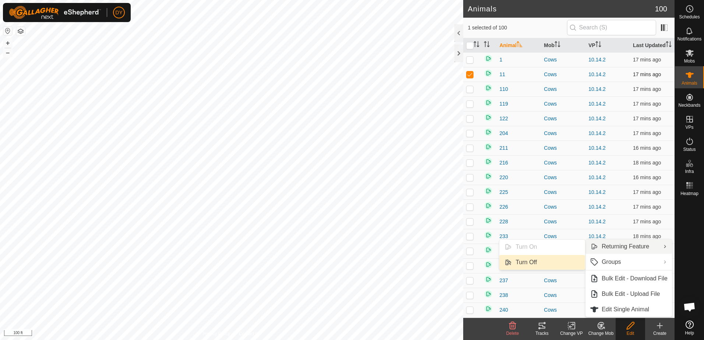 This screenshot has width=704, height=340. What do you see at coordinates (689, 194) in the screenshot?
I see `span: Heatmap` at bounding box center [689, 194].